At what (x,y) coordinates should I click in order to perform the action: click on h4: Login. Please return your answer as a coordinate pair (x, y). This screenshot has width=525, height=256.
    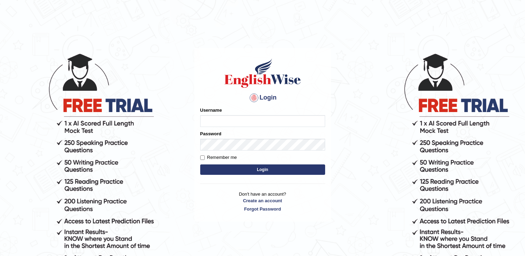
    Looking at the image, I should click on (263, 98).